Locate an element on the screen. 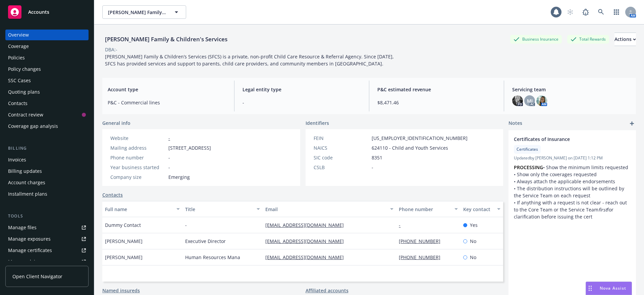  img: photo is located at coordinates (541, 101).